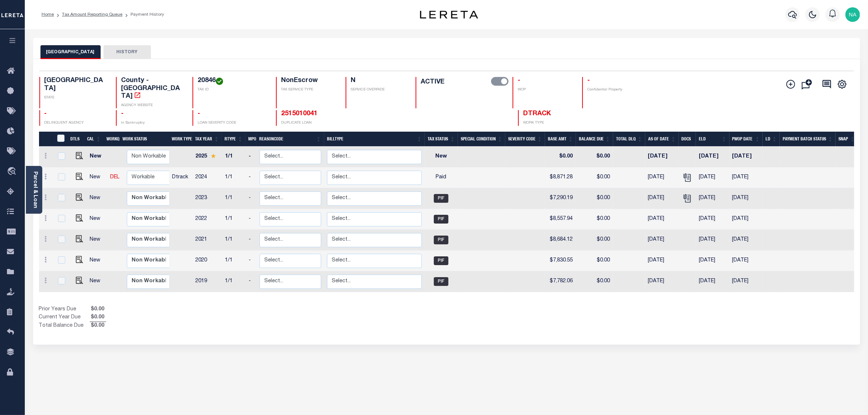  Describe the element at coordinates (379, 81) in the screenshot. I see `h4: N` at that location.